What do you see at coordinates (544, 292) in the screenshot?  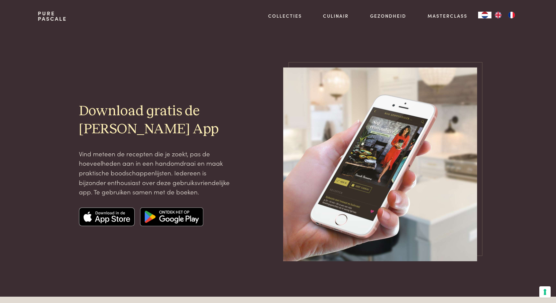 I see `button: Uw voorkeuren voor toestemming voor trackingtechnologieën` at bounding box center [544, 292].